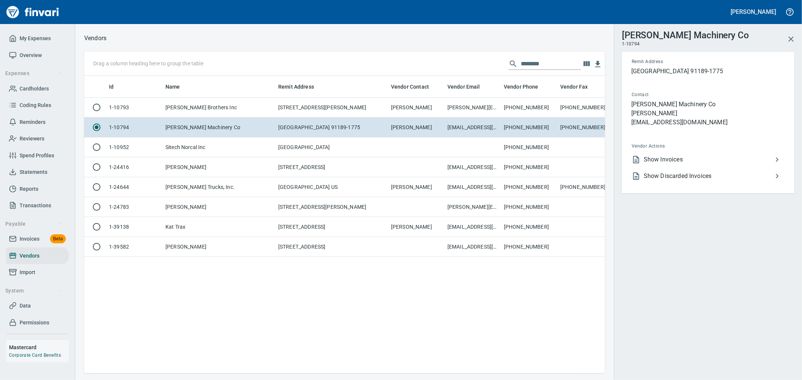 Image resolution: width=802 pixels, height=380 pixels. I want to click on a: Overview, so click(37, 55).